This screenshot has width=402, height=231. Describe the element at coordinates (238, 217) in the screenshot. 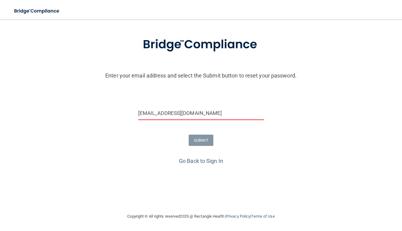

I see `a: Privacy Policy` at that location.